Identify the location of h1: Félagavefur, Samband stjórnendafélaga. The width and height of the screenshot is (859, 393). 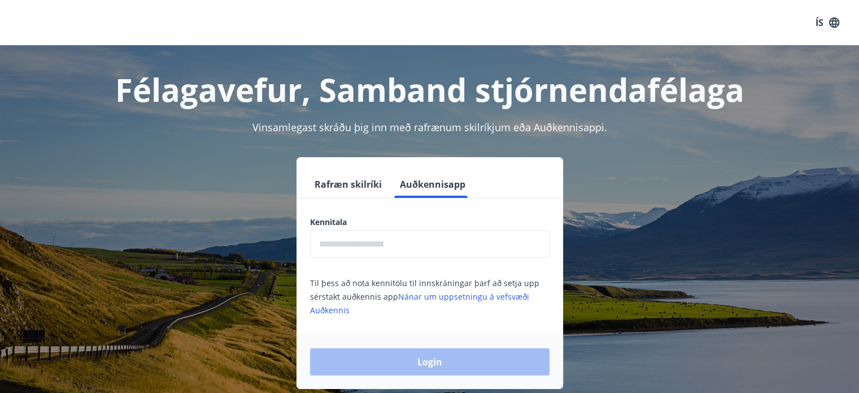
(430, 89).